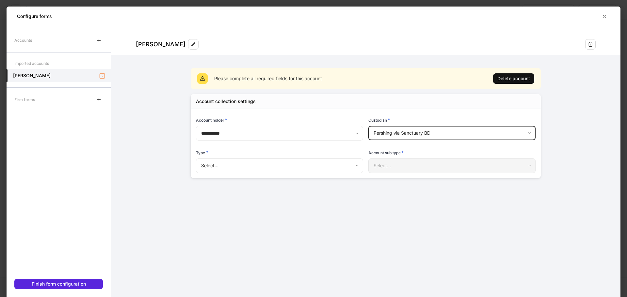 This screenshot has width=627, height=297. What do you see at coordinates (513, 79) in the screenshot?
I see `div: Delete account` at bounding box center [513, 79].